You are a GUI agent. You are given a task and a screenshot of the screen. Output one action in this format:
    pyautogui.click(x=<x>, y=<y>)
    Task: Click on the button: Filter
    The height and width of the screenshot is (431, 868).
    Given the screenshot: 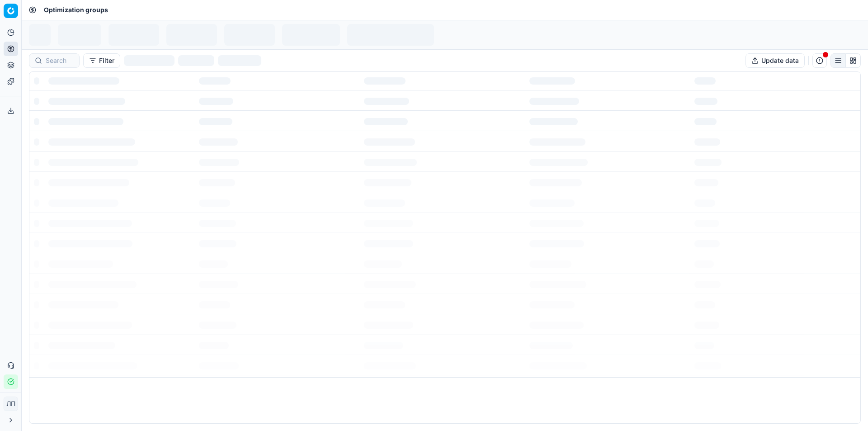 What is the action you would take?
    pyautogui.click(x=102, y=61)
    